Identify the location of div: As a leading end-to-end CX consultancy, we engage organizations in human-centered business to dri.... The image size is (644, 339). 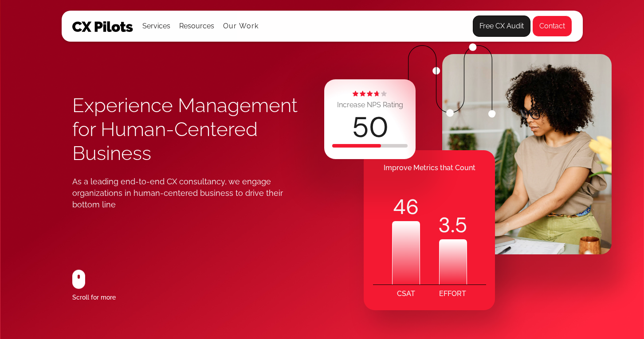
(187, 193).